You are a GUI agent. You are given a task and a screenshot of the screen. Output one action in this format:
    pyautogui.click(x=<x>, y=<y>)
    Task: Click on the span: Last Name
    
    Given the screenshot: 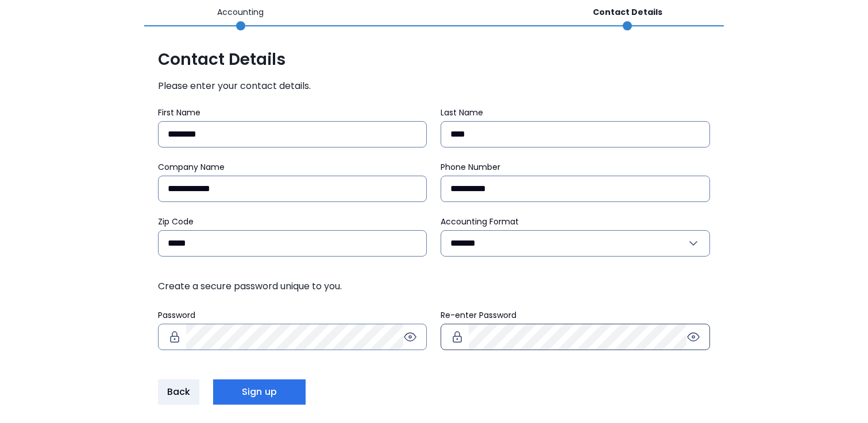 What is the action you would take?
    pyautogui.click(x=462, y=112)
    